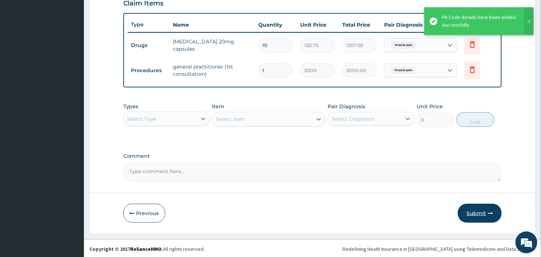 This screenshot has width=541, height=257. I want to click on td: general practitioner (1st consultation), so click(212, 70).